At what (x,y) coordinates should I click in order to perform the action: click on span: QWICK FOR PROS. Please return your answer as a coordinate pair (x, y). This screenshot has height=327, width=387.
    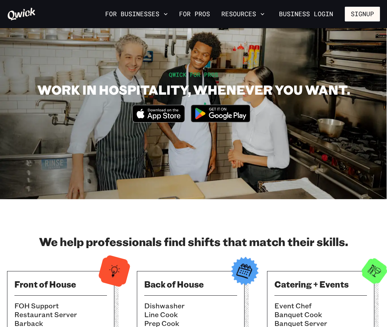
    Looking at the image, I should click on (194, 74).